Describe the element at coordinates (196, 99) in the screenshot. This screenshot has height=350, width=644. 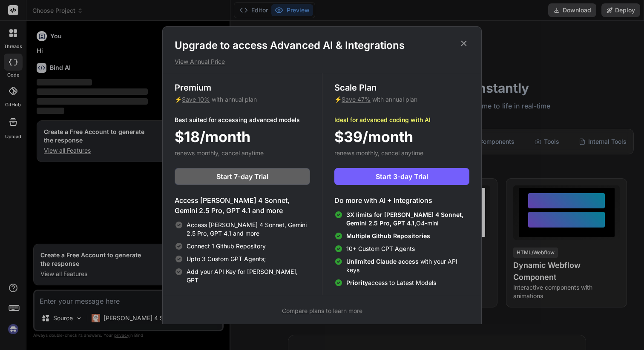
I see `span: Save 10%` at that location.